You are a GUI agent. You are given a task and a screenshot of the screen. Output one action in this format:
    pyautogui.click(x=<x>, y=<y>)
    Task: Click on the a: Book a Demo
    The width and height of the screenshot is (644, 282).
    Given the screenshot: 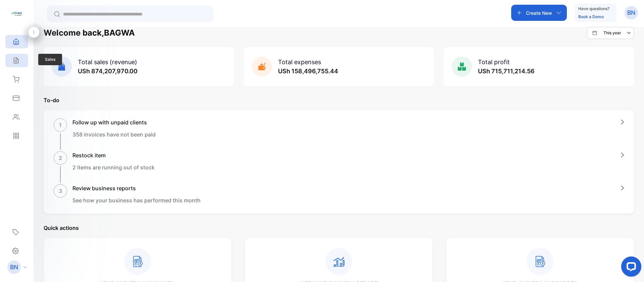 What is the action you would take?
    pyautogui.click(x=591, y=16)
    